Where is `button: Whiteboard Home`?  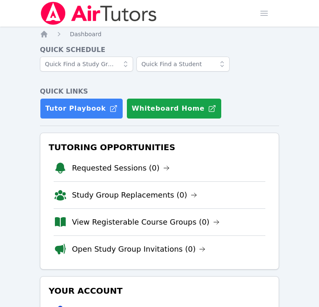
button: Whiteboard Home is located at coordinates (174, 108).